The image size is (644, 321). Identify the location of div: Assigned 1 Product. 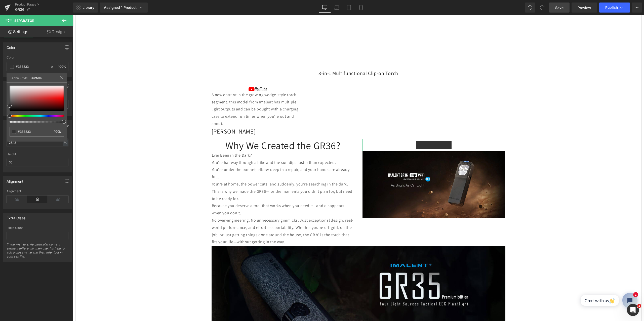
(124, 8).